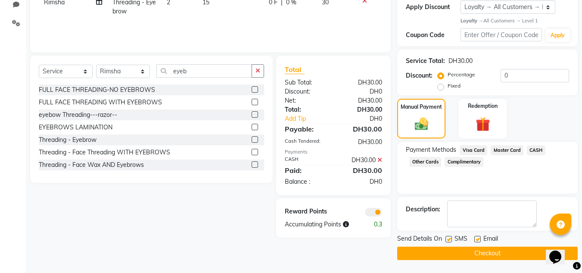 This screenshot has height=273, width=582. I want to click on div: Coupon Code, so click(433, 35).